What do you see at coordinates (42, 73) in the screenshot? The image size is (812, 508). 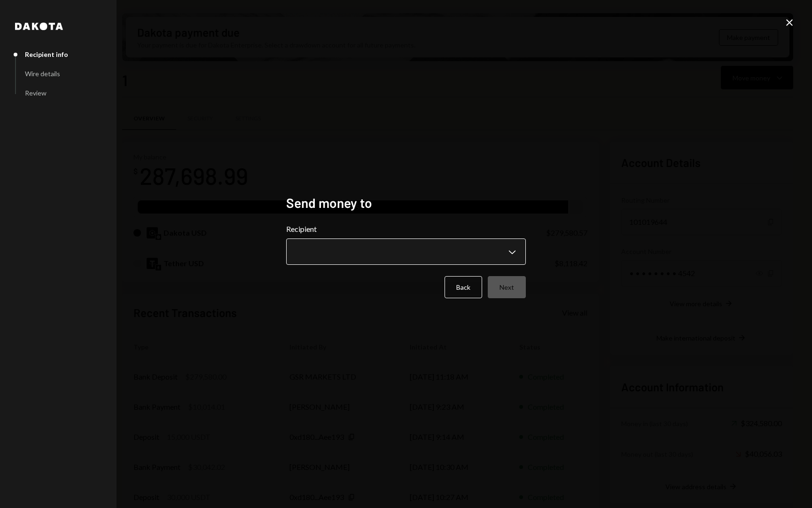 I see `div: Wire details` at bounding box center [42, 73].